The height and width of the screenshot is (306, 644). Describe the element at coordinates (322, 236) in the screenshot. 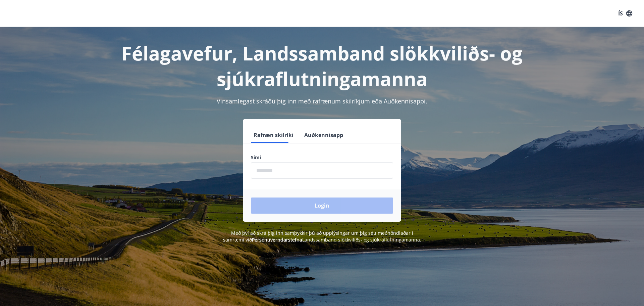

I see `span: Með því að skrá þig inn samþykkir þú að upplýsingar um þig séu meðhöndlaðar í samræmi við Landssa...` at that location.